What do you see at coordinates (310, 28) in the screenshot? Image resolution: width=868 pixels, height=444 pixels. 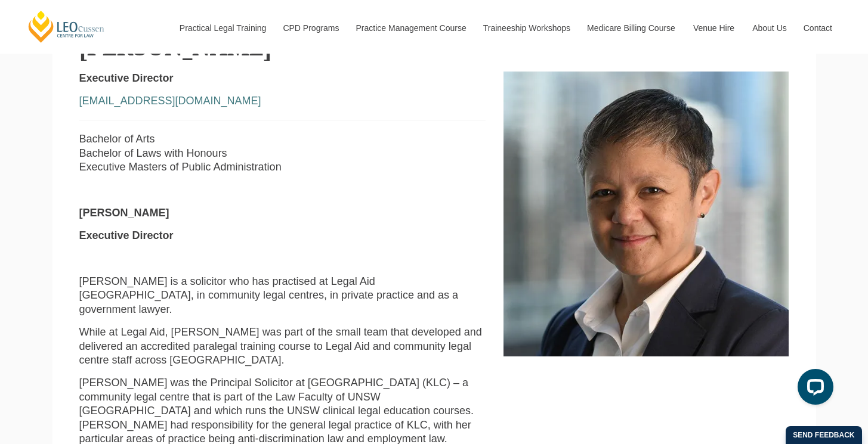 I see `a: CPD Programs` at bounding box center [310, 28].